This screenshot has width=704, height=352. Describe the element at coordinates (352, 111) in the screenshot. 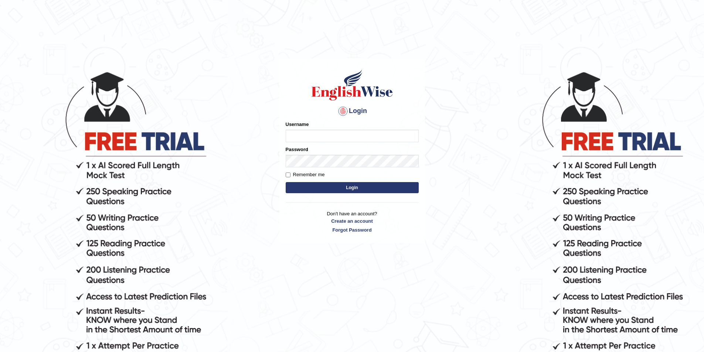

I see `h4: Login` at that location.